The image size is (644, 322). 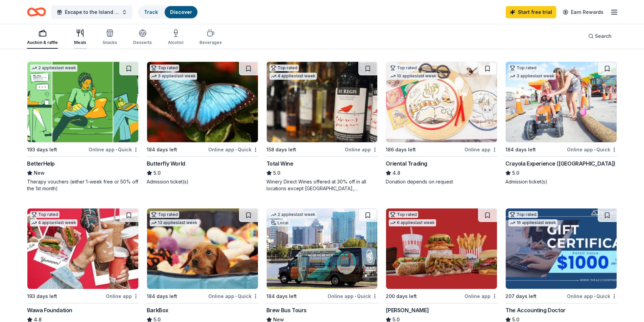 I want to click on a: Image for Total WineTop rated4 applieslast week158 days leftOnline appTotal Wine5.0Winery Direct ..., so click(x=322, y=126).